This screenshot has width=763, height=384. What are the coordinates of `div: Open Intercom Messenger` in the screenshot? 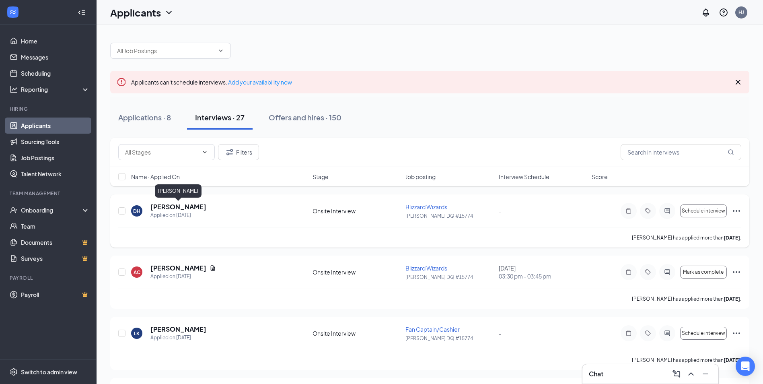 It's located at (746, 366).